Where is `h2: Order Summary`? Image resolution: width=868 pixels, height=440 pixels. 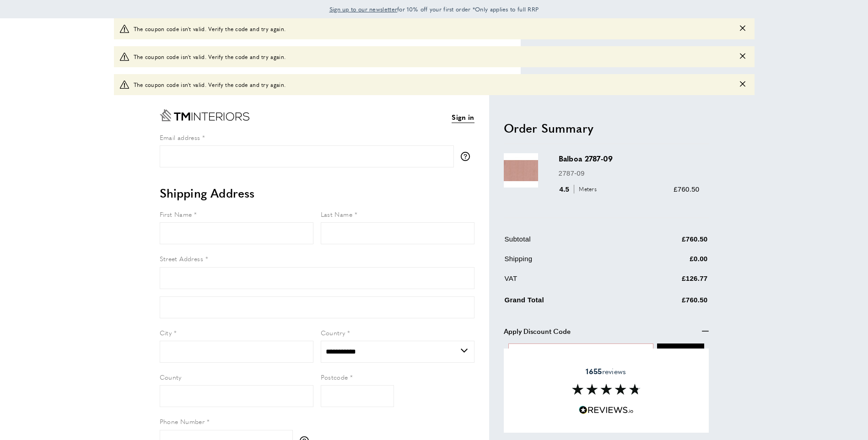
h2: Order Summary is located at coordinates (607, 128).